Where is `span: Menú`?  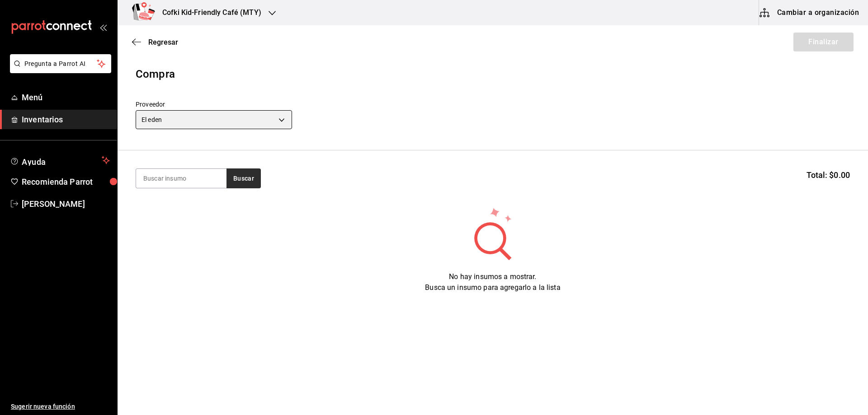
span: Menú is located at coordinates (66, 97).